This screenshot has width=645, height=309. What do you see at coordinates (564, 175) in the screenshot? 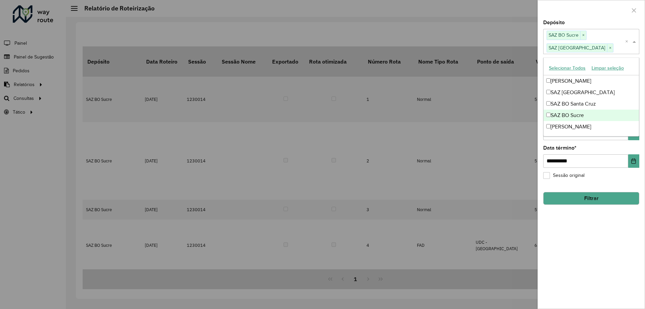
I see `label: Sessão original` at bounding box center [564, 175].